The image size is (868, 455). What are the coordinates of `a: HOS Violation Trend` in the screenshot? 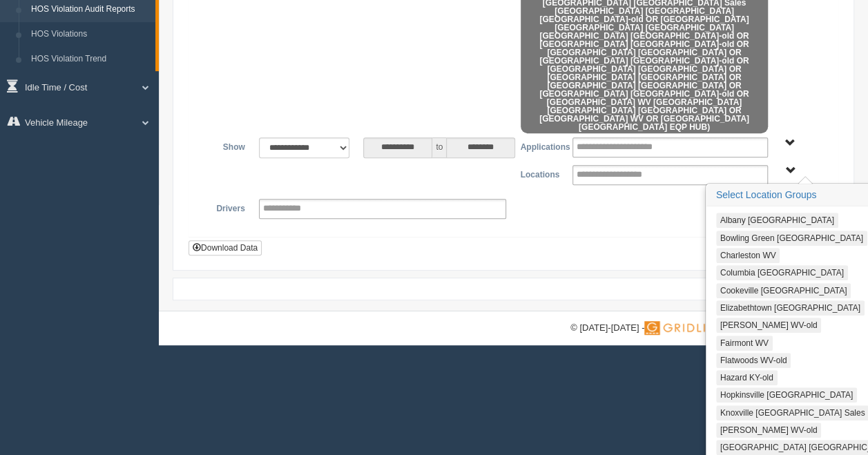 It's located at (90, 60).